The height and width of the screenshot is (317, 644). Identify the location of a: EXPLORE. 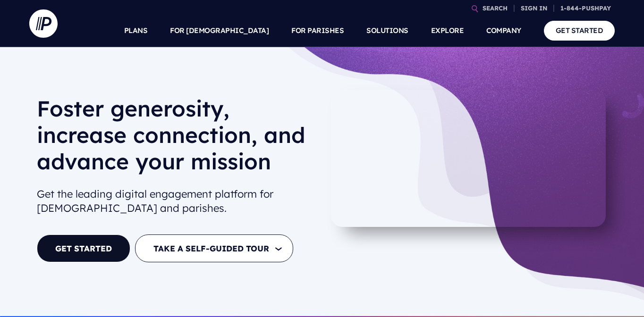
(447, 31).